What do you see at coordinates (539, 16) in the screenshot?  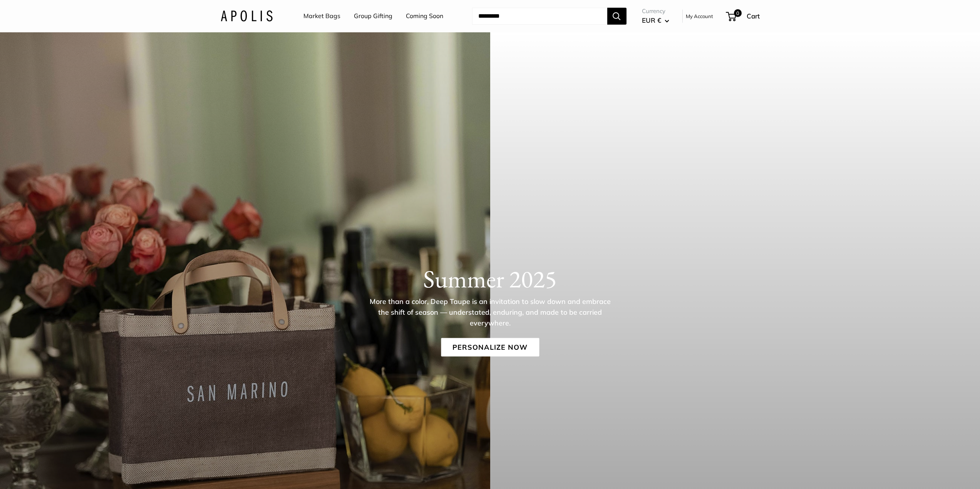 I see `input: Search...` at bounding box center [539, 16].